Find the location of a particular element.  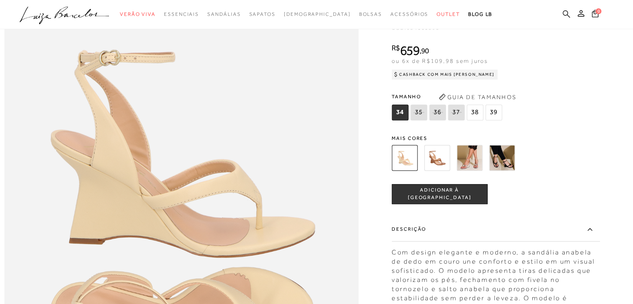

span: Verão Viva is located at coordinates (138, 14).